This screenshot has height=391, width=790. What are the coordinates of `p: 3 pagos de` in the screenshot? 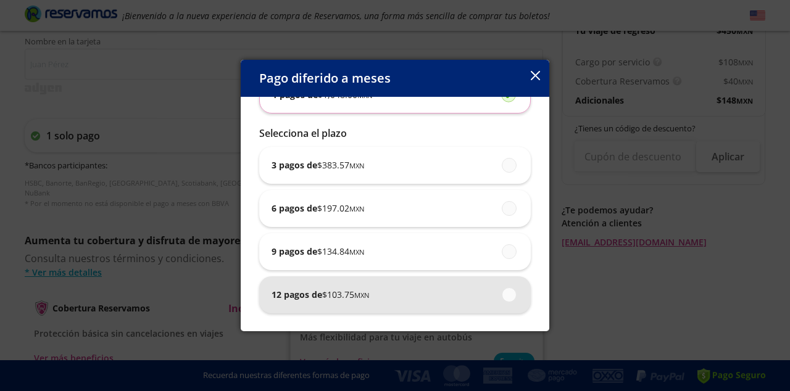 It's located at (318, 165).